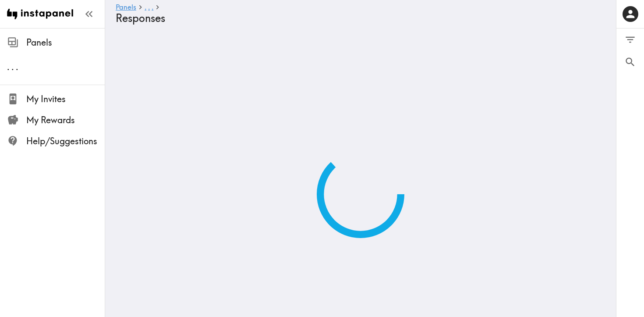 This screenshot has width=644, height=317. Describe the element at coordinates (357, 18) in the screenshot. I see `h4: Responses` at that location.